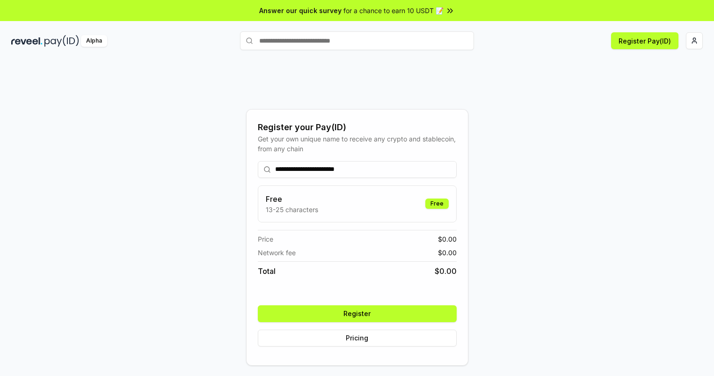 This screenshot has width=714, height=376. Describe the element at coordinates (62, 41) in the screenshot. I see `img: pay_id` at that location.